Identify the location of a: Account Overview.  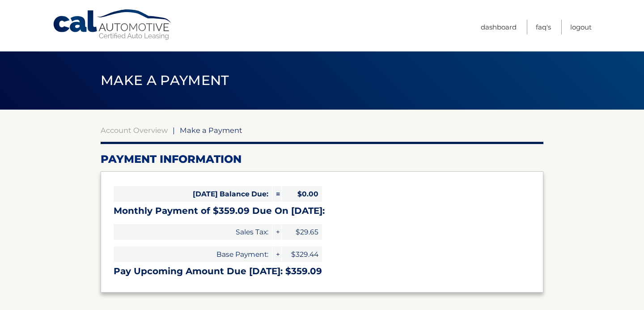
(134, 130).